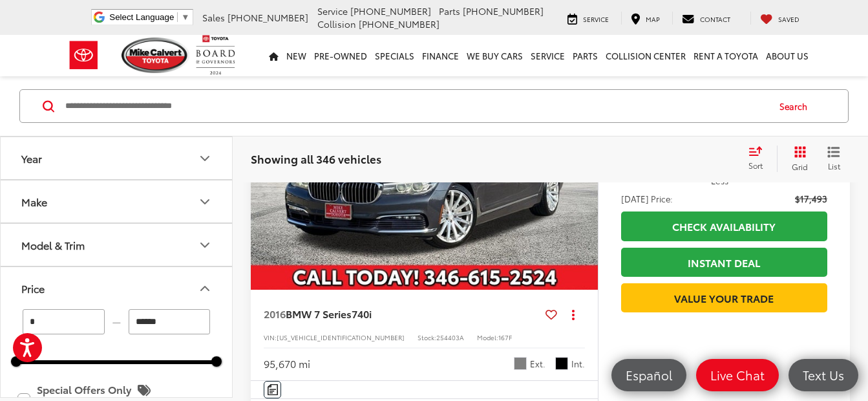  What do you see at coordinates (724, 262) in the screenshot?
I see `a: Instant Deal` at bounding box center [724, 262].